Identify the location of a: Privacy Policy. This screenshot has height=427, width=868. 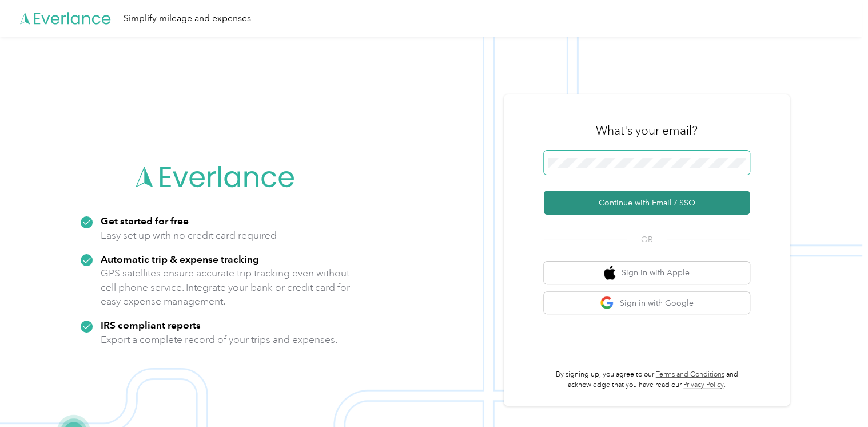
(703, 385).